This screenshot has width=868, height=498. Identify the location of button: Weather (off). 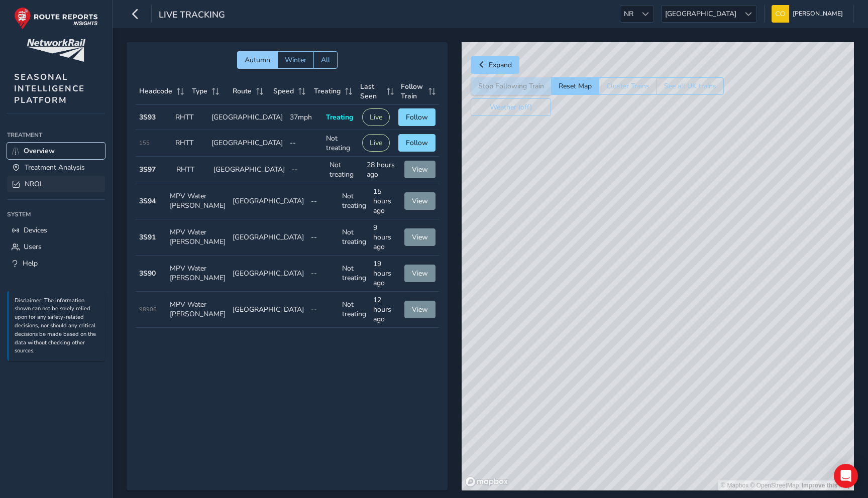
(510, 107).